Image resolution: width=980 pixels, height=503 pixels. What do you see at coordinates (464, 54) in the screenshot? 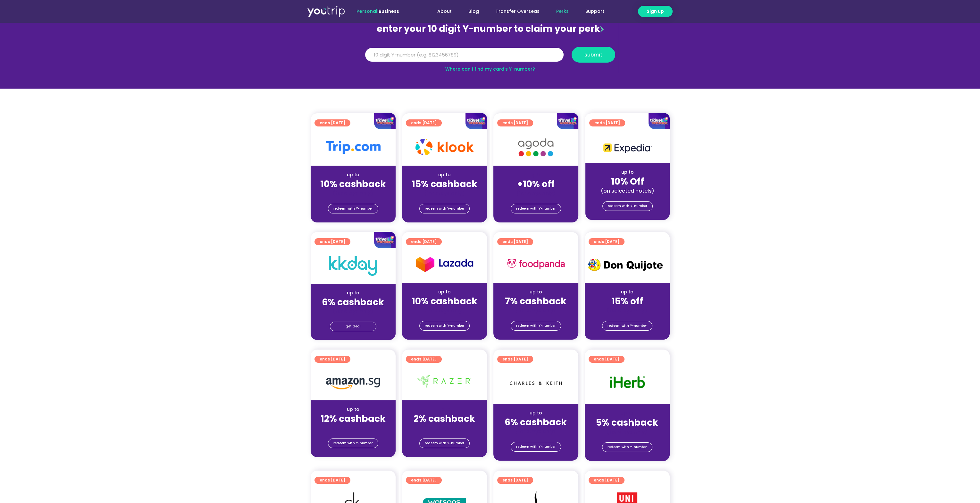
I see `input: 10 digit Y-number (e.g. 8123456789)` at bounding box center [464, 54].